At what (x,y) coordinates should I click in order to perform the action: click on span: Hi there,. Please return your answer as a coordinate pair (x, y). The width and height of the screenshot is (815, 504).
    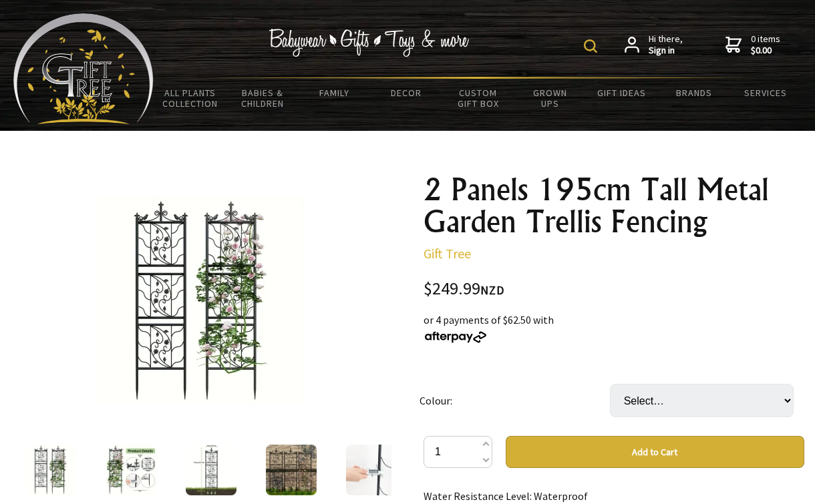
    Looking at the image, I should click on (665, 44).